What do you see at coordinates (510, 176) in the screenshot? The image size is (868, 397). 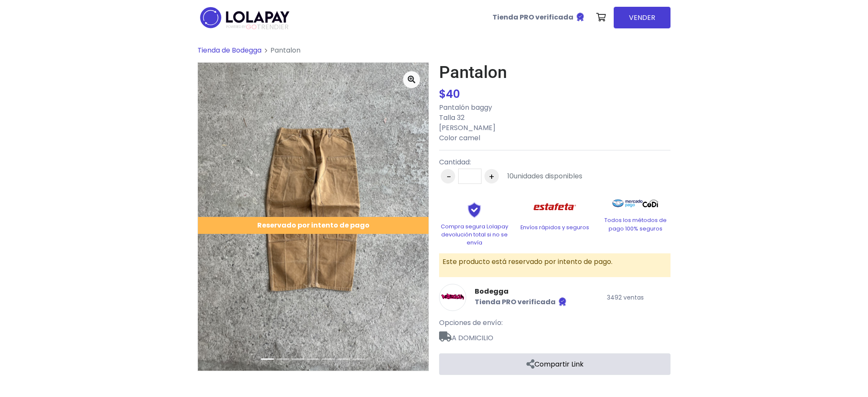 I see `span: 10` at bounding box center [510, 176].